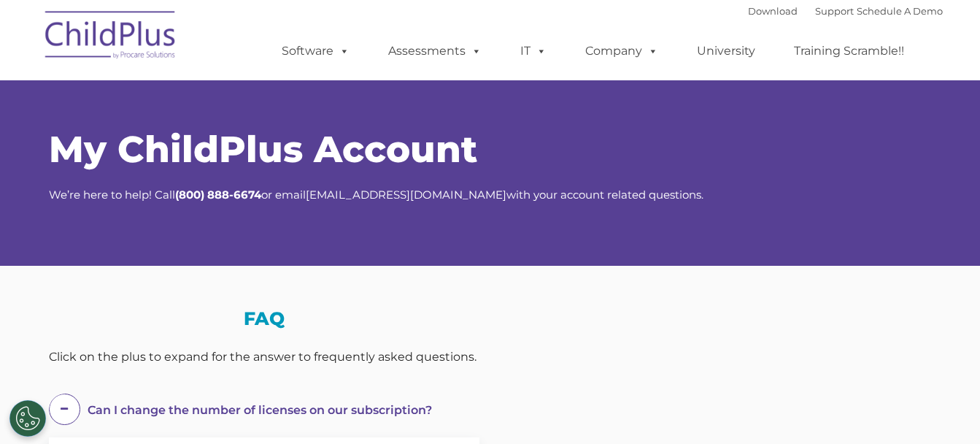 The height and width of the screenshot is (444, 980). I want to click on span: We’re here to help! Call or email with your account related questions., so click(376, 194).